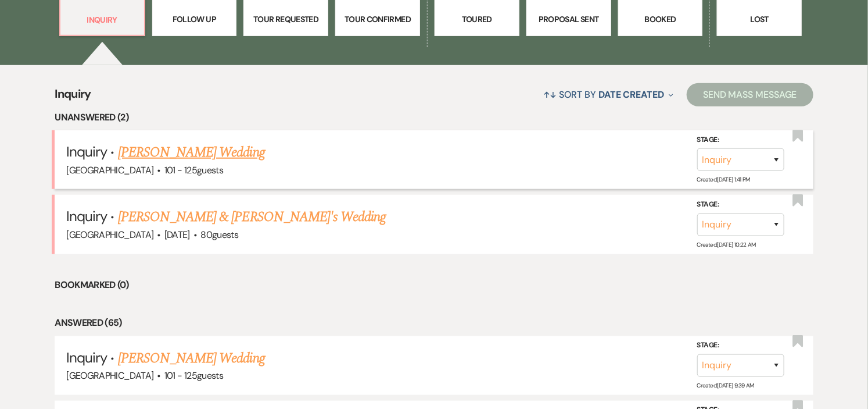 Image resolution: width=868 pixels, height=409 pixels. I want to click on button: Send Mass Message, so click(750, 95).